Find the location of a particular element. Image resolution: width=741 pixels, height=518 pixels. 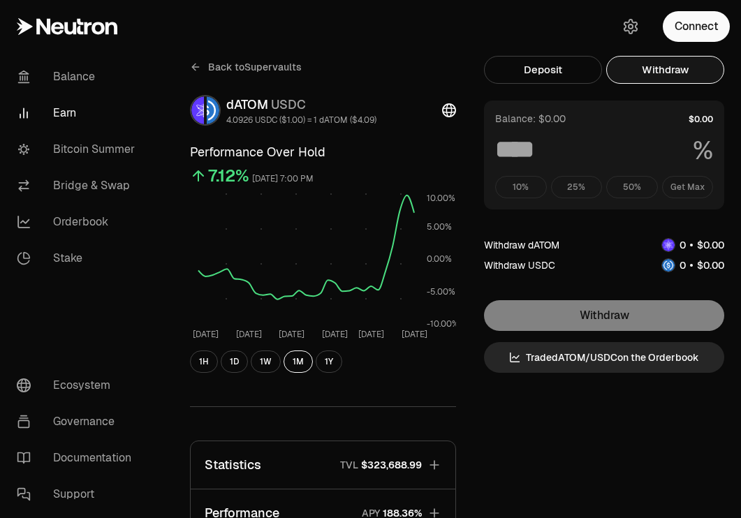

button: 1W is located at coordinates (265, 362).